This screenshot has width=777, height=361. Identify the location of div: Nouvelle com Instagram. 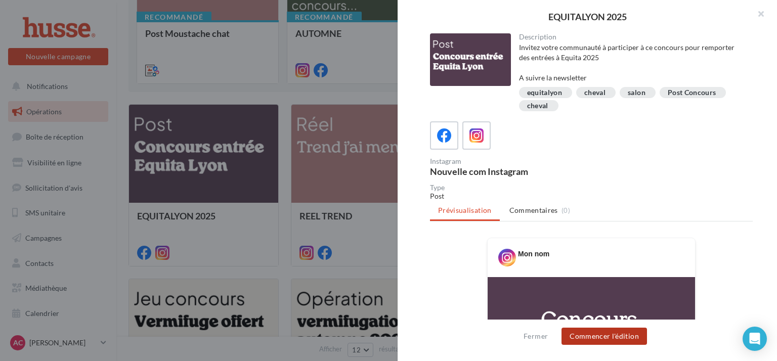
(508, 171).